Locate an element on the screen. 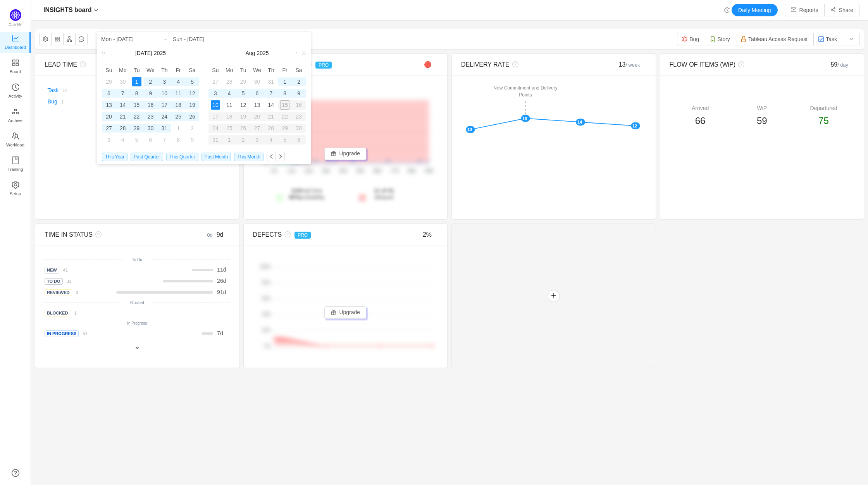  th: Sat is located at coordinates (299, 70).